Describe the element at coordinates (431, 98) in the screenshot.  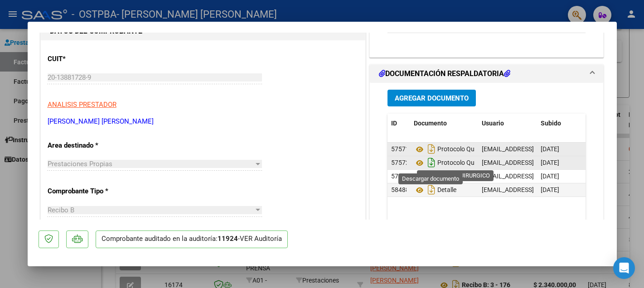
I see `span: Agregar Documento` at that location.